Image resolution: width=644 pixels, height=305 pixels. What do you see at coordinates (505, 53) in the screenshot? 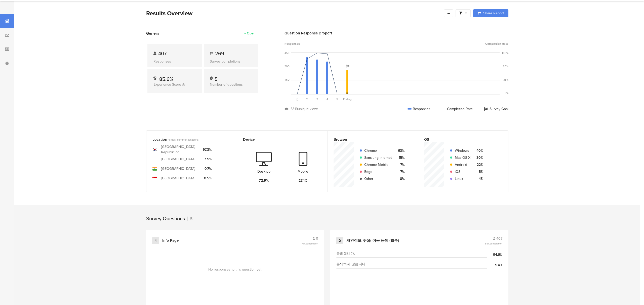
I see `div: 100%` at bounding box center [505, 53].